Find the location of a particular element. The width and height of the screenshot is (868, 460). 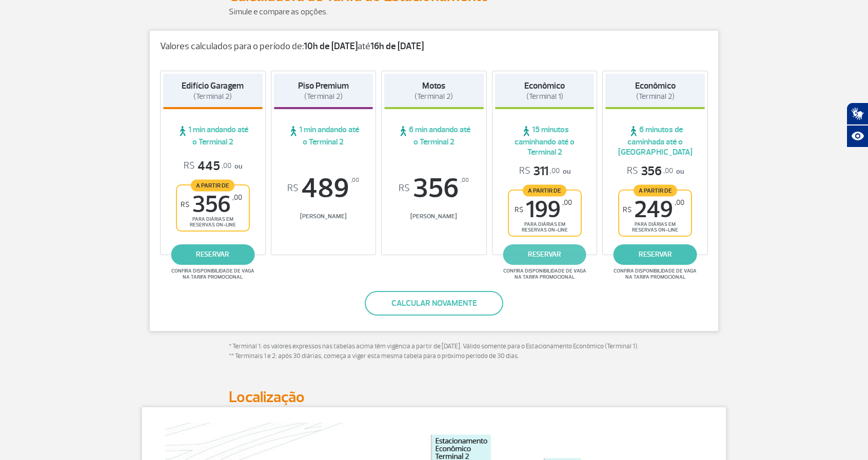

span: 6 min andando até o Terminal 2 is located at coordinates (434, 136).